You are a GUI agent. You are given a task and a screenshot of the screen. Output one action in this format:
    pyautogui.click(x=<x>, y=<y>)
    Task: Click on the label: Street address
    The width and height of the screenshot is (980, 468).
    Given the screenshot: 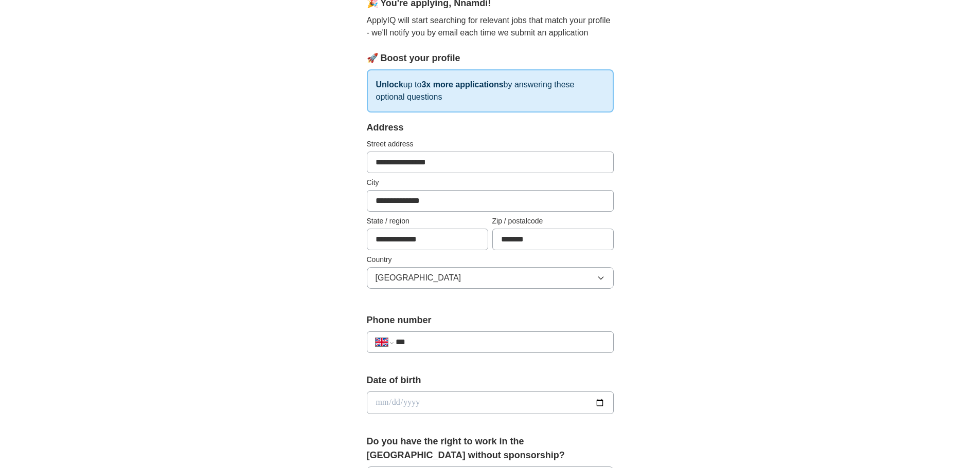 What is the action you would take?
    pyautogui.click(x=490, y=144)
    